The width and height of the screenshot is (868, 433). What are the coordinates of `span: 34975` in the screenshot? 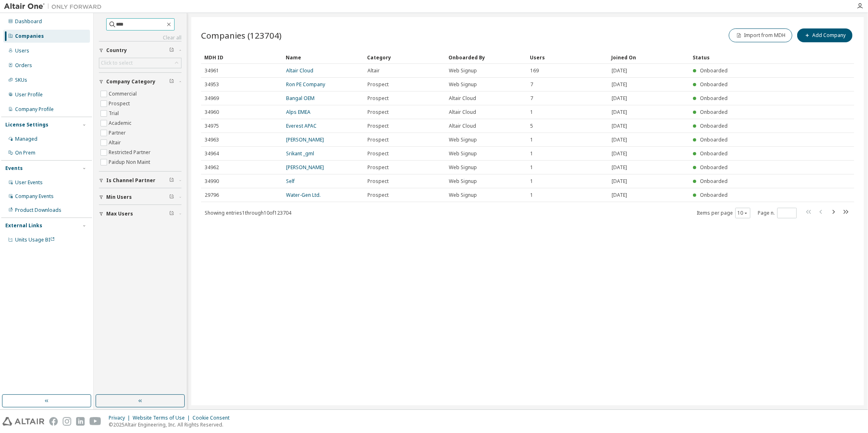 It's located at (211, 126).